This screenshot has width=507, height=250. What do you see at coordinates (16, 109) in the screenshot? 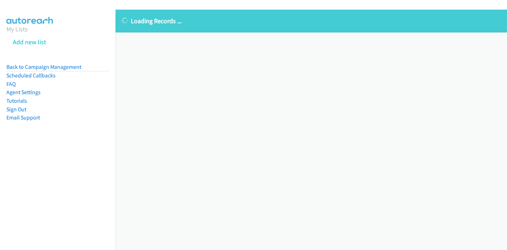
I see `a: Sign Out` at bounding box center [16, 109].